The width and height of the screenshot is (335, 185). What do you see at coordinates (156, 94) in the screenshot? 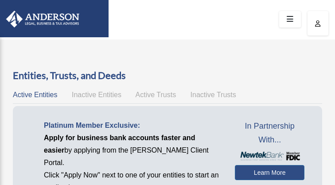
I see `span: Active Trusts` at bounding box center [156, 94].